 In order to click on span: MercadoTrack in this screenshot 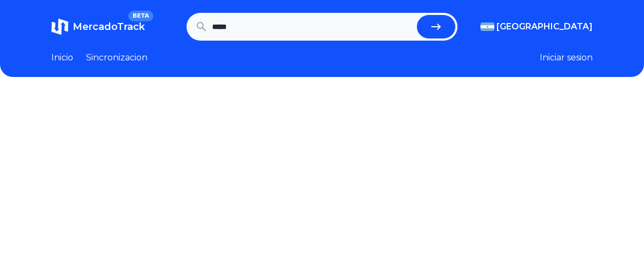, I will do `click(109, 27)`.